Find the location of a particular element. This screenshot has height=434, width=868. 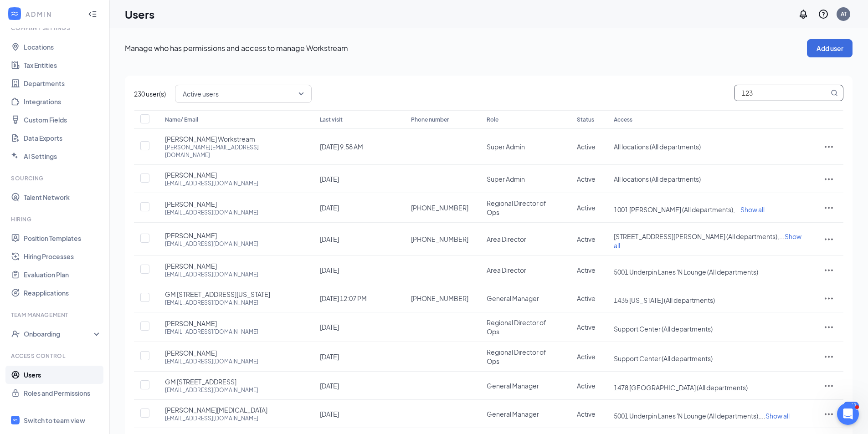

a: Roles and Permissions is located at coordinates (62, 393).